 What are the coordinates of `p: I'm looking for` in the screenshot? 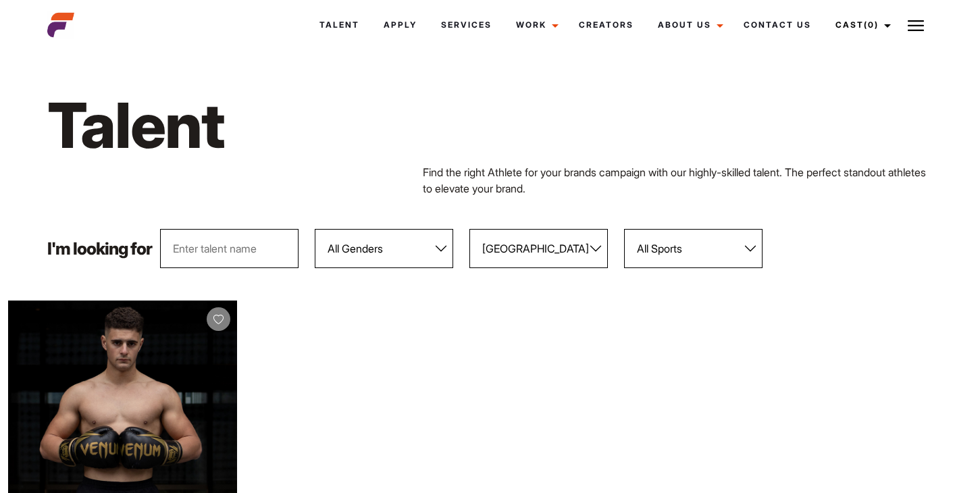 It's located at (99, 249).